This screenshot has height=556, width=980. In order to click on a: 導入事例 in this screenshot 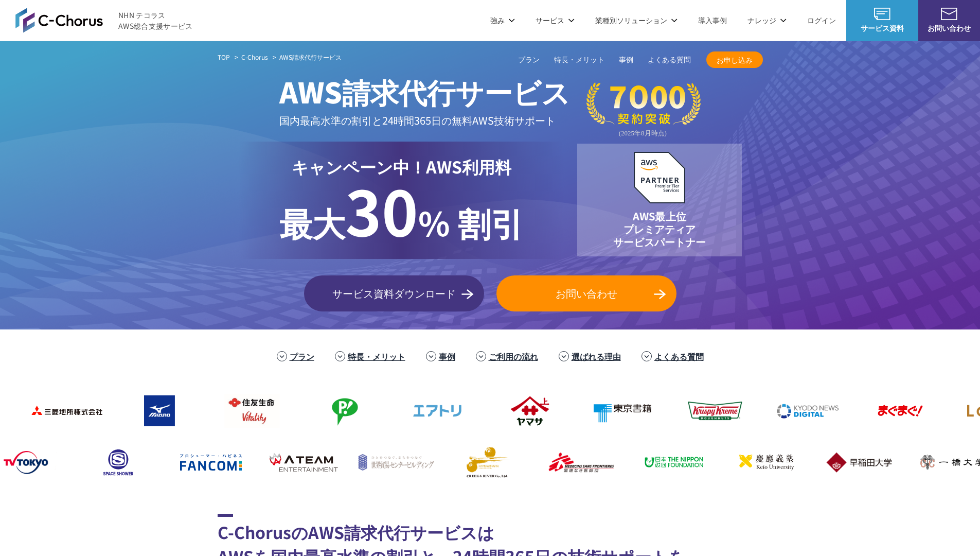, I will do `click(712, 20)`.